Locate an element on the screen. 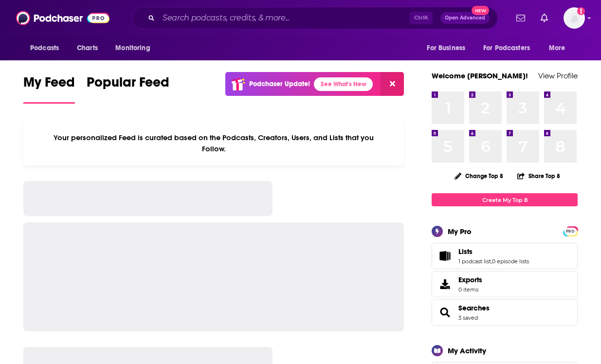 The height and width of the screenshot is (364, 601). a: Charts is located at coordinates (87, 48).